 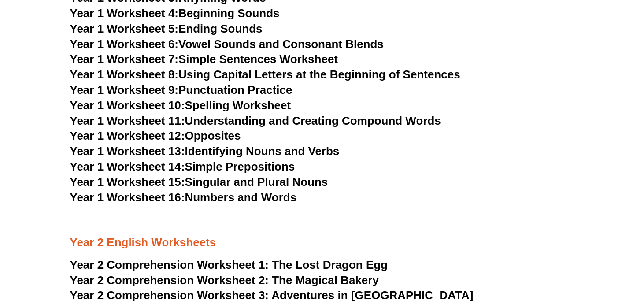 I want to click on a: Year 2 Comprehension Worksheet 2: The Magical Bakery, so click(x=224, y=280).